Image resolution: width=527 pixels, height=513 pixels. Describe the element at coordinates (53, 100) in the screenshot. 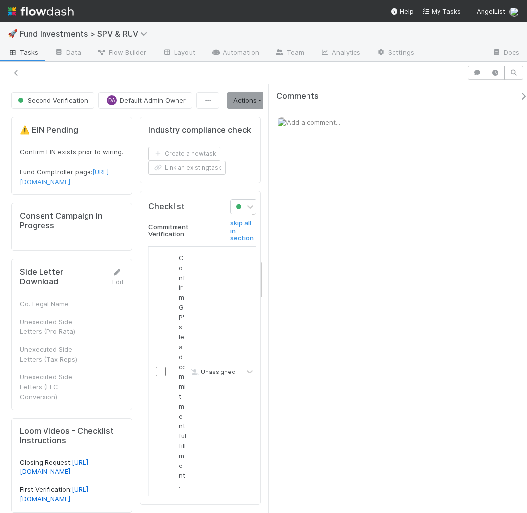

I see `button: Second Verification` at that location.